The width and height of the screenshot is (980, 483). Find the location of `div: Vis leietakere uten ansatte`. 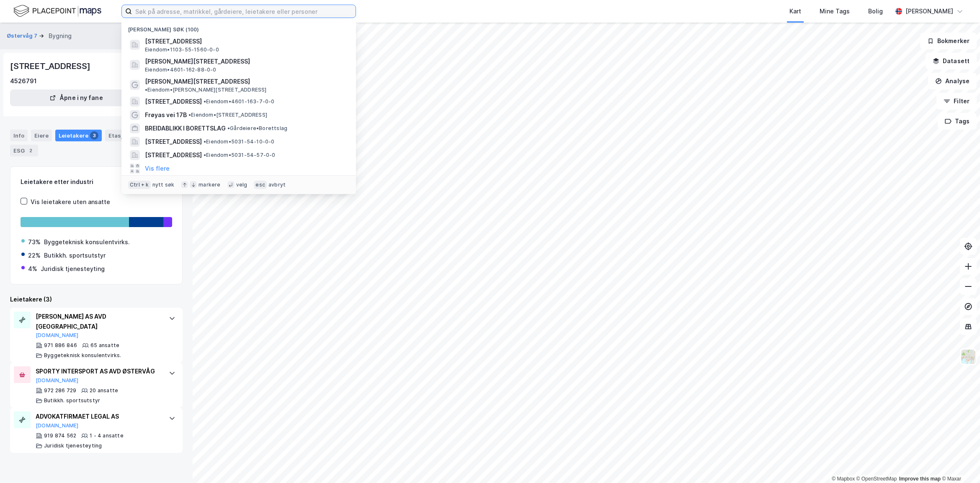

div: Vis leietakere uten ansatte is located at coordinates (70, 202).